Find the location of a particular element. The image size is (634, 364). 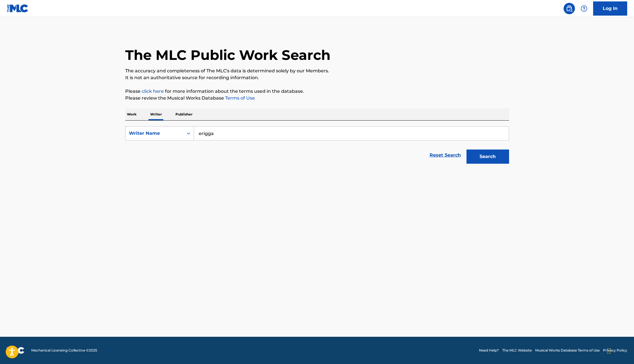

p: Work is located at coordinates (132, 114).